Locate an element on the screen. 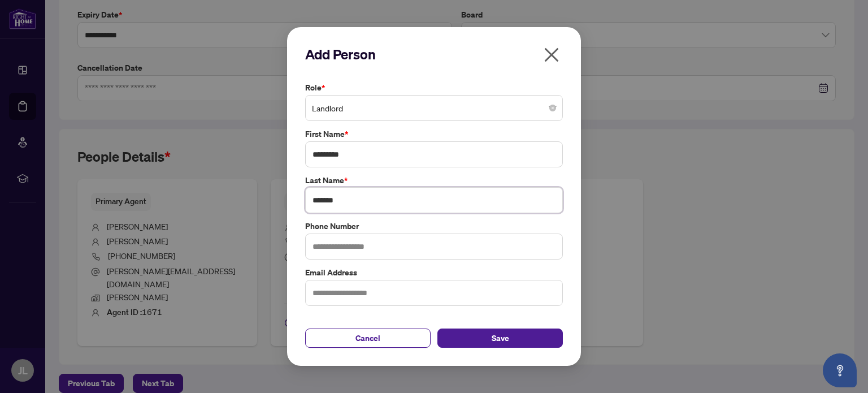 Image resolution: width=868 pixels, height=393 pixels. label: Last Name is located at coordinates (434, 180).